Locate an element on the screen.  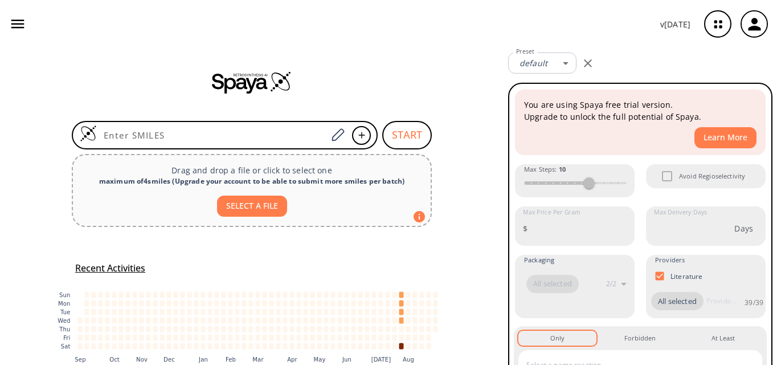
span: Providers is located at coordinates (670, 260).